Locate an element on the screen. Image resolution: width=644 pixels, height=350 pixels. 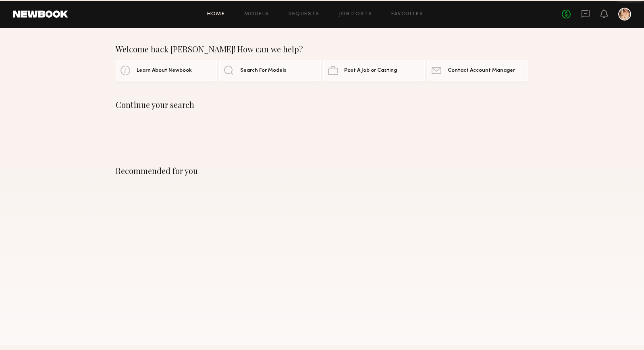
span: Contact Account Manager is located at coordinates (481, 71).